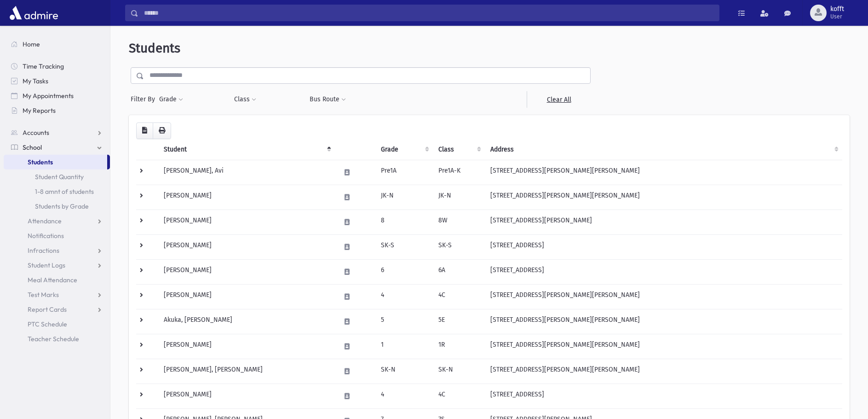 This screenshot has width=868, height=419. What do you see at coordinates (459, 272) in the screenshot?
I see `td: 6A` at bounding box center [459, 272].